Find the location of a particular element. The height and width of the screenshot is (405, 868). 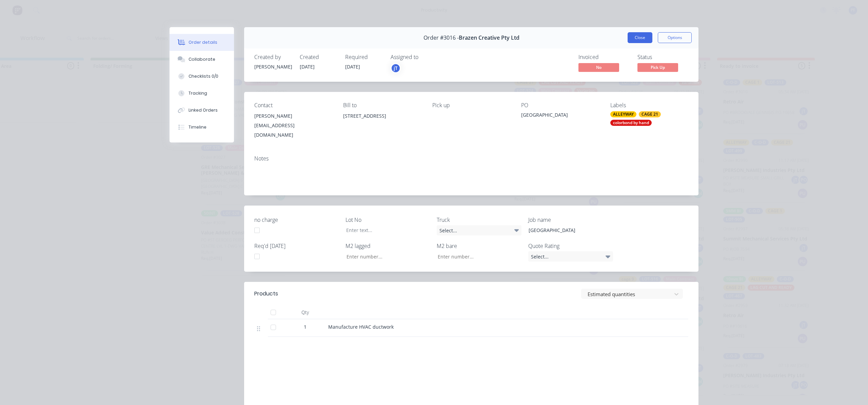

button: Collaborate is located at coordinates (201, 59).